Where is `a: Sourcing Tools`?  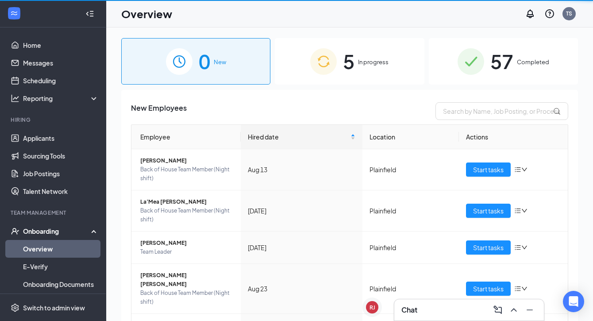
a: Sourcing Tools is located at coordinates (61, 156).